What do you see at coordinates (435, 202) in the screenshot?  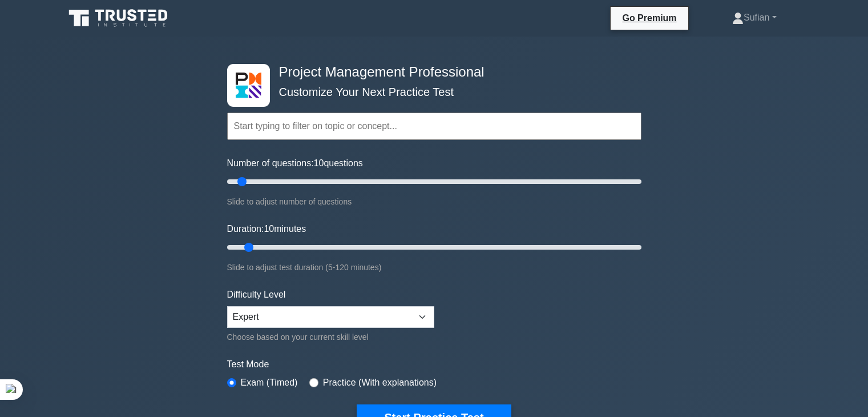 I see `div: Slide to adjust number of questions` at bounding box center [435, 202].